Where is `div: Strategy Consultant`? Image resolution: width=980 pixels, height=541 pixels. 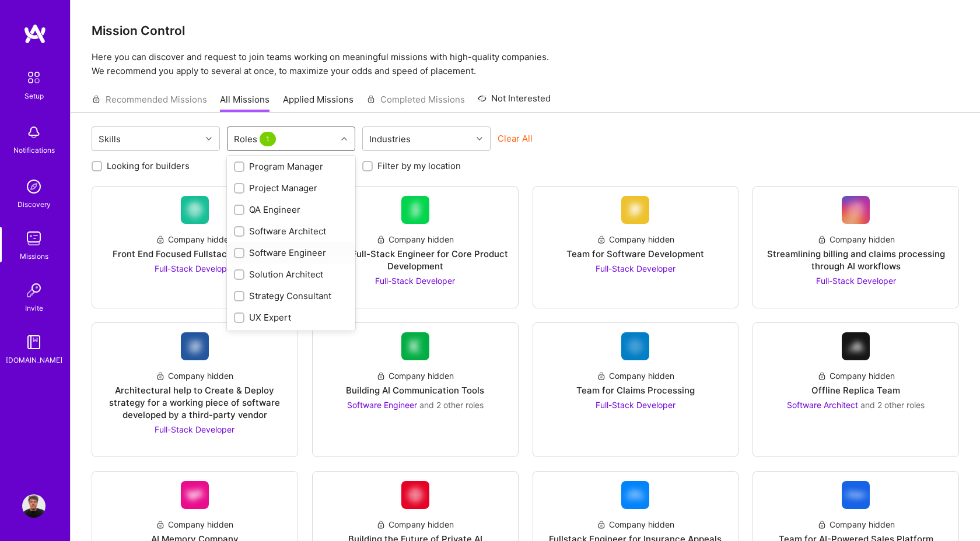 div: Strategy Consultant is located at coordinates (291, 296).